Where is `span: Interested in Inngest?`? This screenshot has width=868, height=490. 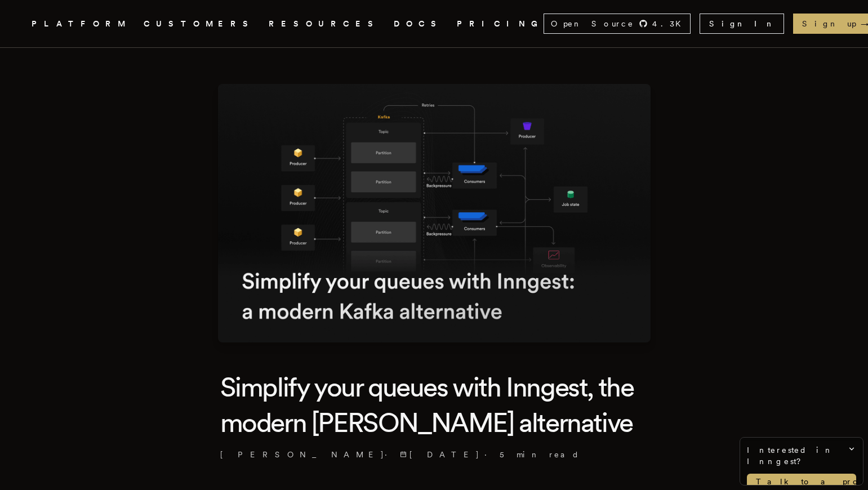
span: Interested in Inngest? is located at coordinates (801, 456).